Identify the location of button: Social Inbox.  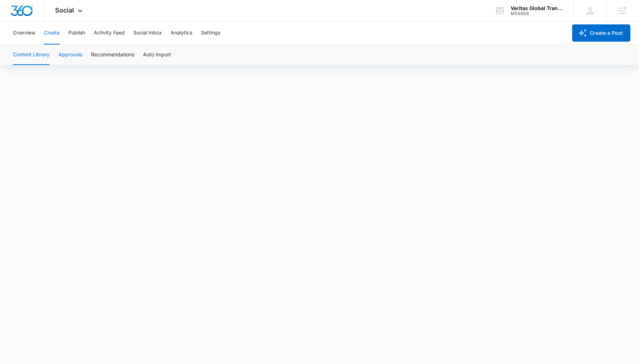
(148, 33).